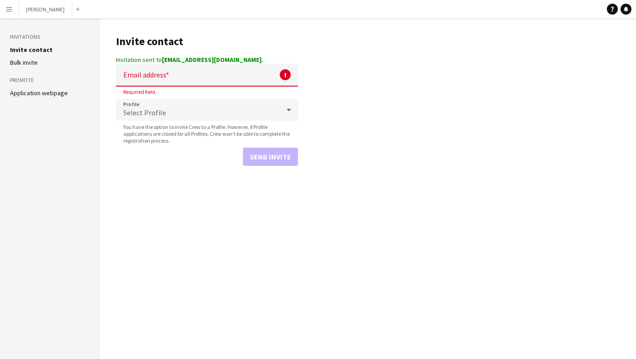  What do you see at coordinates (207, 41) in the screenshot?
I see `h1: Invite contact` at bounding box center [207, 41].